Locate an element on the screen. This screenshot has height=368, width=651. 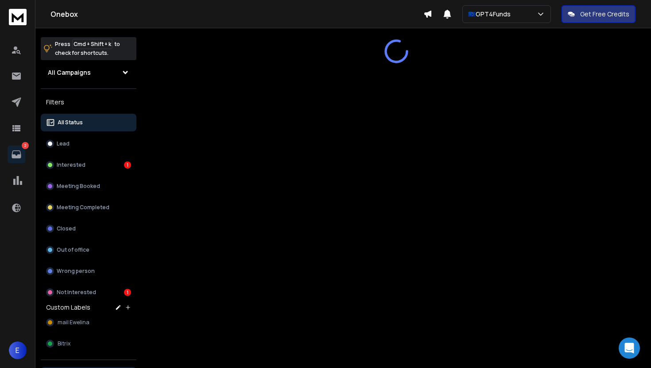
h3: Custom Labels is located at coordinates (68, 308).